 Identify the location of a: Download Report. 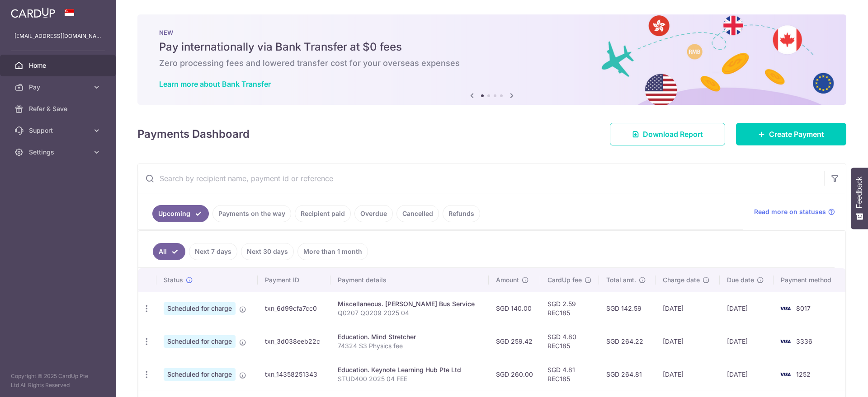
(667, 134).